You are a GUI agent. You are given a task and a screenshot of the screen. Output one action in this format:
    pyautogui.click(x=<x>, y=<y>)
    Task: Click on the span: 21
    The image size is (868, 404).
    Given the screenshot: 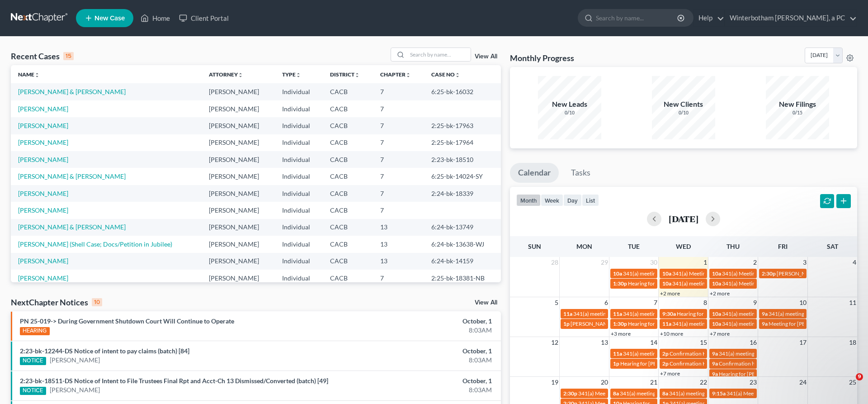 What is the action you would take?
    pyautogui.click(x=654, y=382)
    